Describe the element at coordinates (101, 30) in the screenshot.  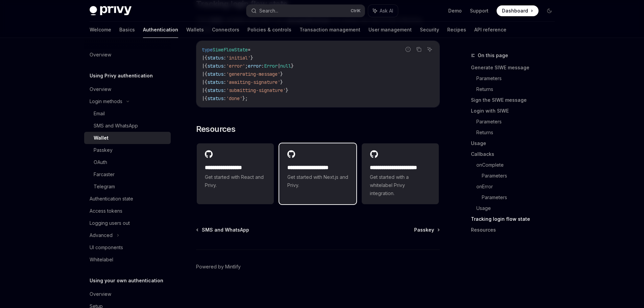
I see `a: Welcome` at that location.